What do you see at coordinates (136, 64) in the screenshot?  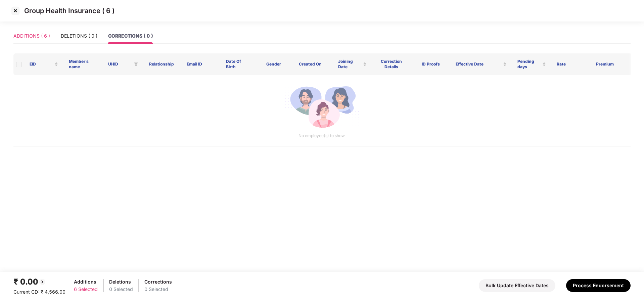 I see `span: filter` at bounding box center [136, 64].